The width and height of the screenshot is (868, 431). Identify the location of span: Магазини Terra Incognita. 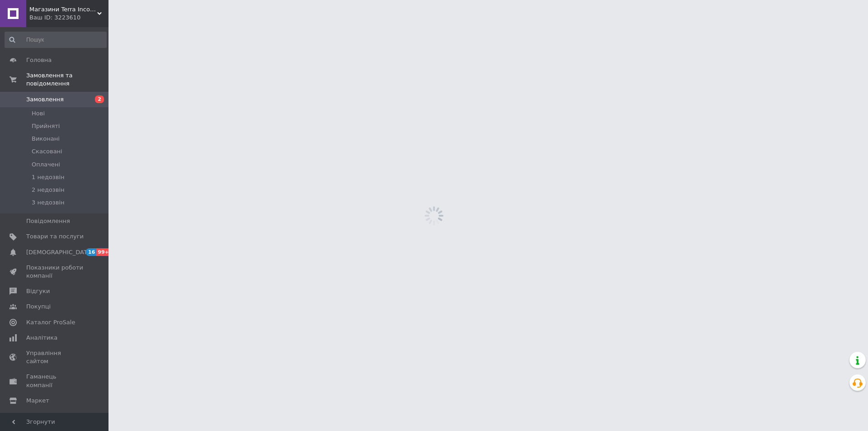
(63, 9).